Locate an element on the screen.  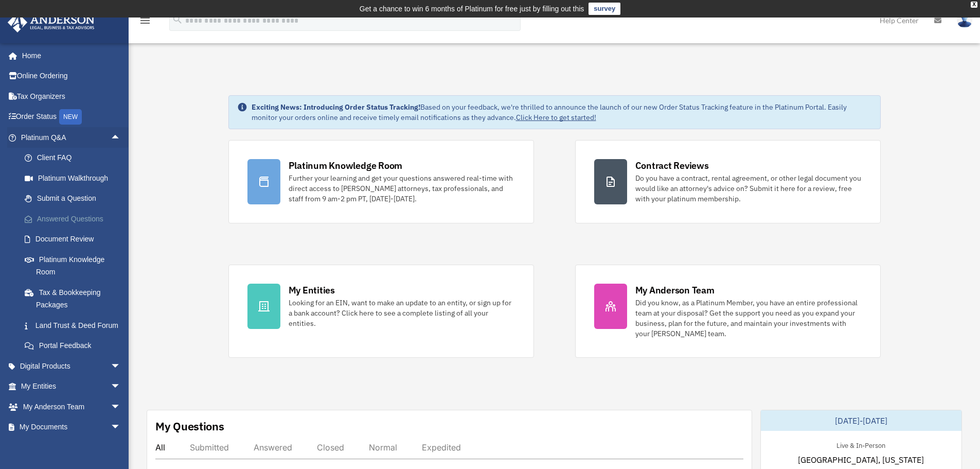
div: Do you have a contract, rental agreement, or other legal document you would like an attorney's ad... is located at coordinates (748, 188).